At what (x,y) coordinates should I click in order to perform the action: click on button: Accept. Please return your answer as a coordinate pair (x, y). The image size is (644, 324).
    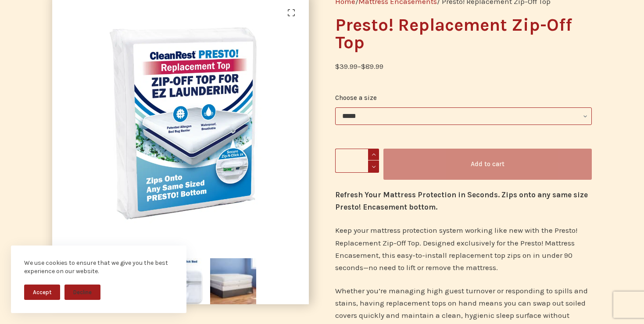
    Looking at the image, I should click on (42, 292).